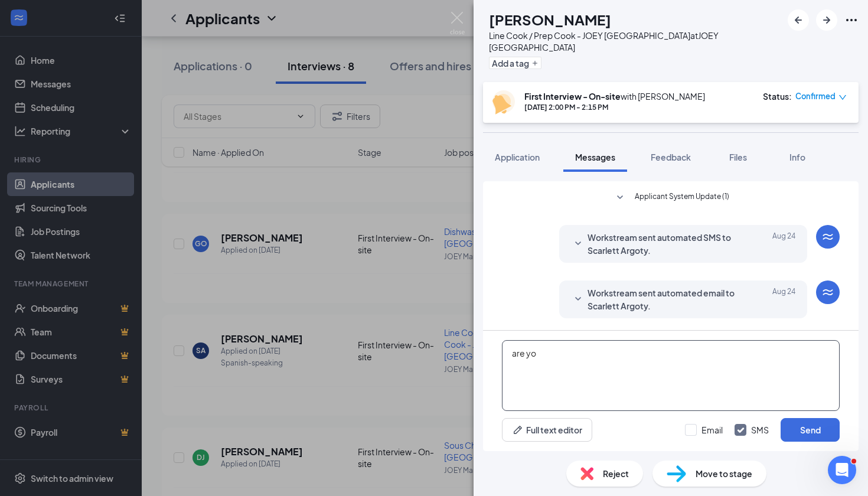  I want to click on svg: ArrowRight, so click(827, 20).